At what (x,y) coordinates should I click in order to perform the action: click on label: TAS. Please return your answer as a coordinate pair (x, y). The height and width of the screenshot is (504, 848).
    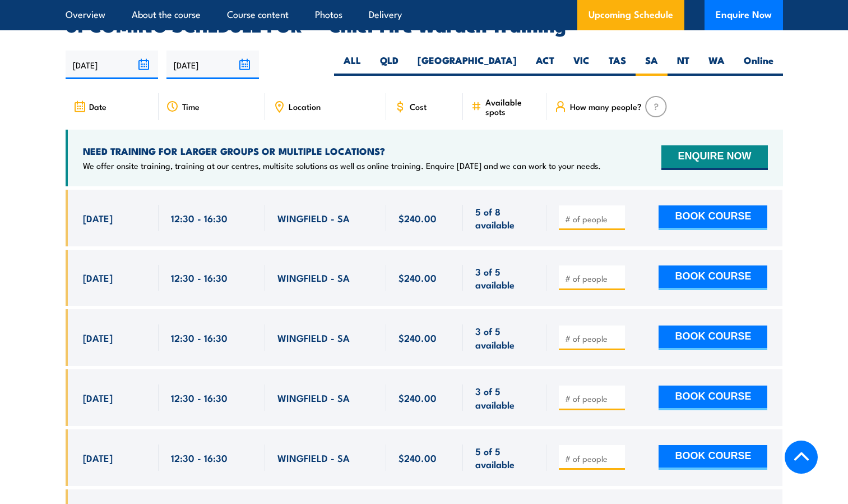
    Looking at the image, I should click on (617, 64).